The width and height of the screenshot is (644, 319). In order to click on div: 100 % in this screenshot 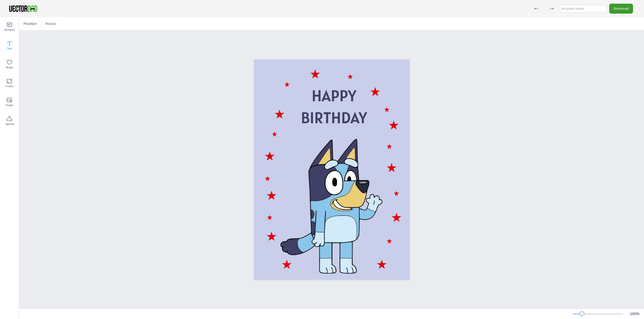, I will do `click(635, 314)`.